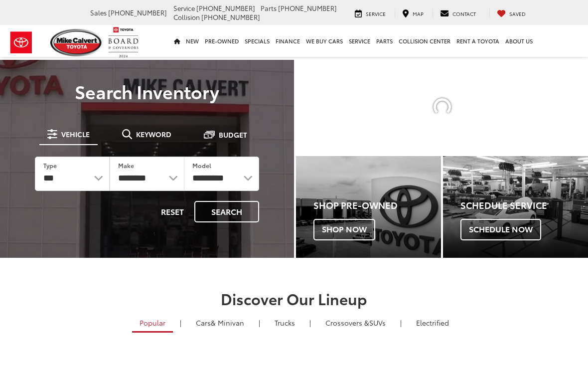  Describe the element at coordinates (368, 207) in the screenshot. I see `a: Shop Pre-Owned Shop Now` at that location.